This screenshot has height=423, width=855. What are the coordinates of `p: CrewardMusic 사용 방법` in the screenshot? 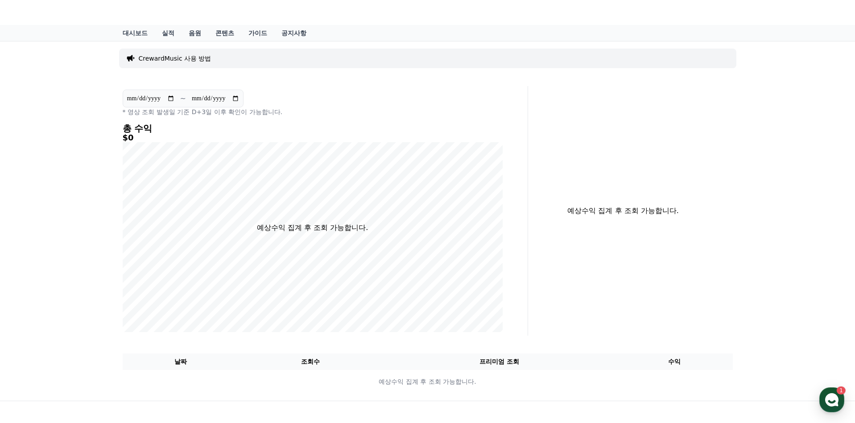 It's located at (175, 58).